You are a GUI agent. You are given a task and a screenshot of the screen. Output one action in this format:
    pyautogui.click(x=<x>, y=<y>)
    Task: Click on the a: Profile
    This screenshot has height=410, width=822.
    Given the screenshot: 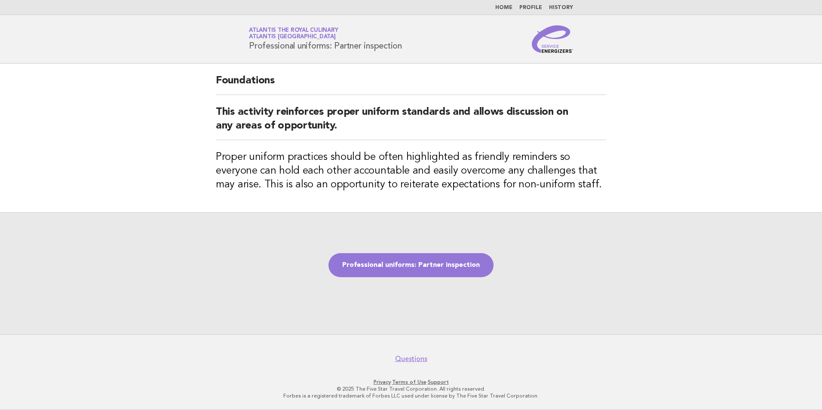 What is the action you would take?
    pyautogui.click(x=530, y=8)
    